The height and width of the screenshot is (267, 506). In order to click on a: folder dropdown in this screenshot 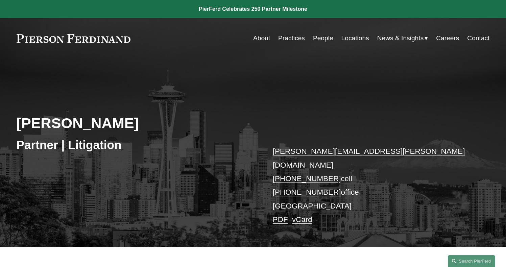, I will do `click(402, 38)`.